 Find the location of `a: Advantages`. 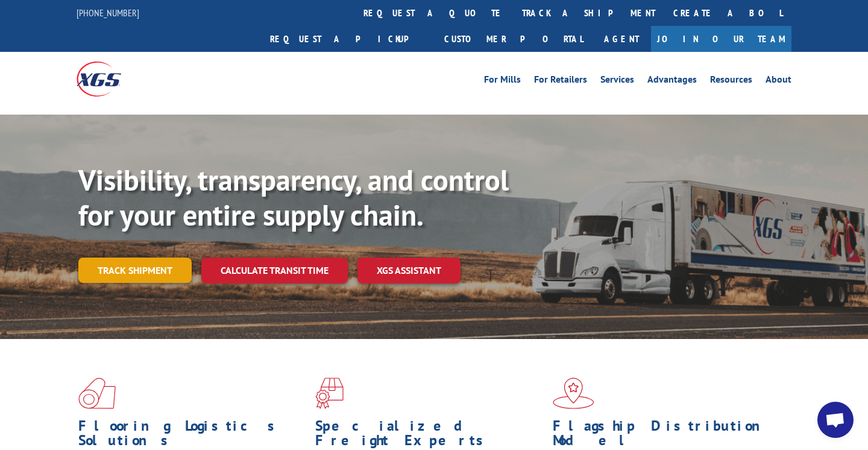

a: Advantages is located at coordinates (672, 81).